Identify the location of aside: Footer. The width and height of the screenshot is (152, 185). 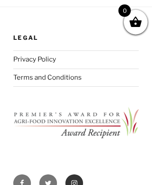
(76, 97).